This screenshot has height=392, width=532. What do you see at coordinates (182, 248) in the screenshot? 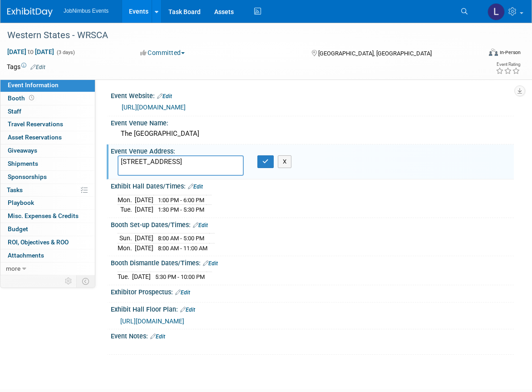
I see `span: 8:00 AM - 11:00 AM` at bounding box center [182, 248].